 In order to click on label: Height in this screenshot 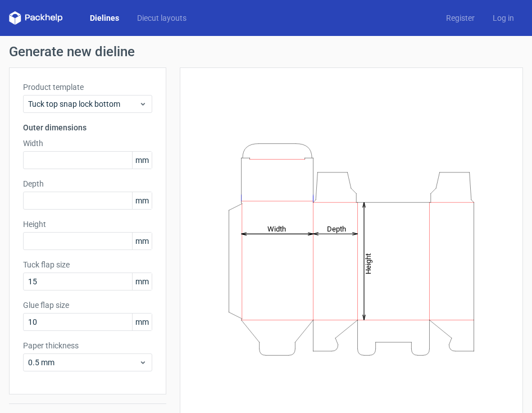, I will do `click(88, 225)`.